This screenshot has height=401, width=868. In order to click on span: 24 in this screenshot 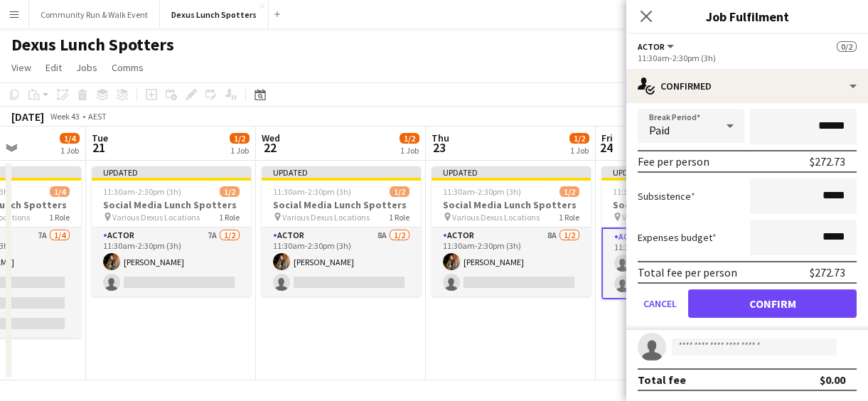, I will do `click(605, 147)`.